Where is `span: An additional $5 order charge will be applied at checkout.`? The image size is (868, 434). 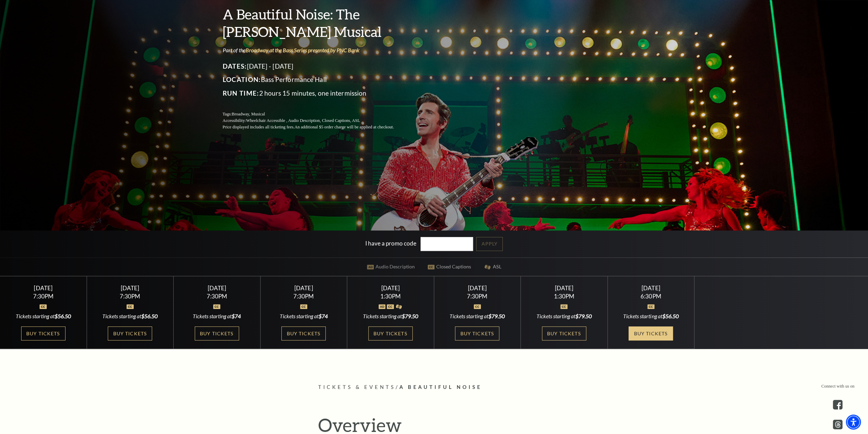 span: An additional $5 order charge will be applied at checkout. is located at coordinates (344, 127).